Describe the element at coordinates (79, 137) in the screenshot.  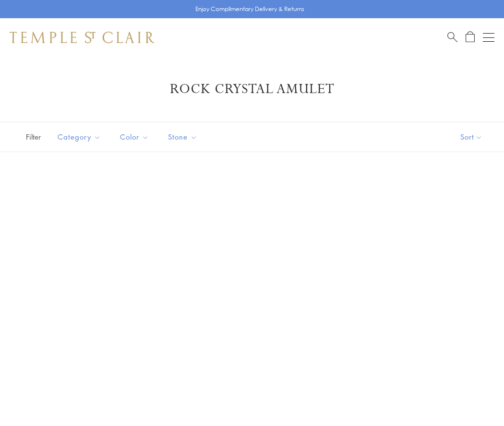
I see `button: Category` at that location.